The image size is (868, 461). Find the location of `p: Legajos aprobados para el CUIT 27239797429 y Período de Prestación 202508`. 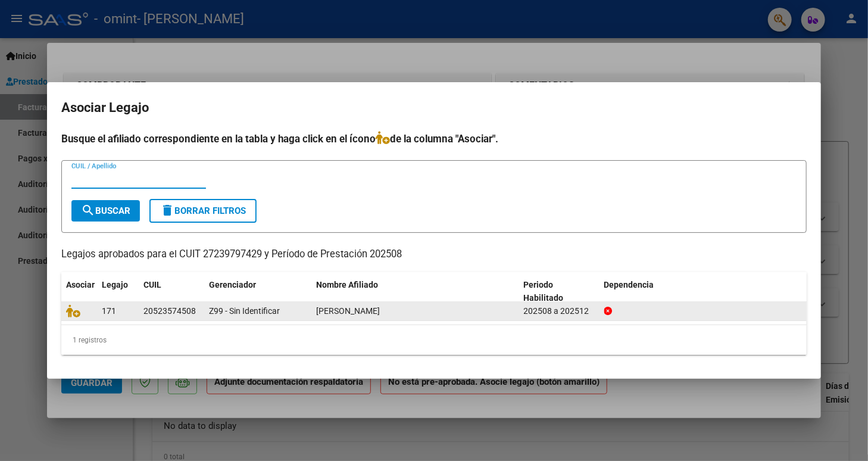

p: Legajos aprobados para el CUIT 27239797429 y Período de Prestación 202508 is located at coordinates (434, 254).